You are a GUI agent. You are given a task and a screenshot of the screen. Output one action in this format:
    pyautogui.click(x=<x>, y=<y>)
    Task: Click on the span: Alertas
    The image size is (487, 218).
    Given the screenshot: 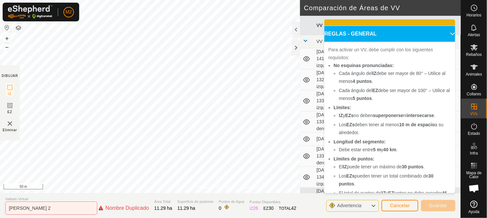 What is the action you would take?
    pyautogui.click(x=473, y=35)
    